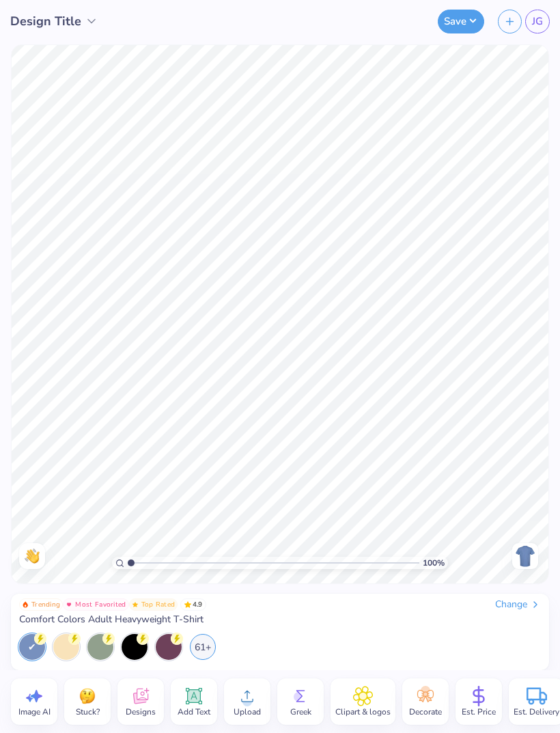 This screenshot has height=733, width=560. Describe the element at coordinates (88, 696) in the screenshot. I see `img: Stuck?` at that location.